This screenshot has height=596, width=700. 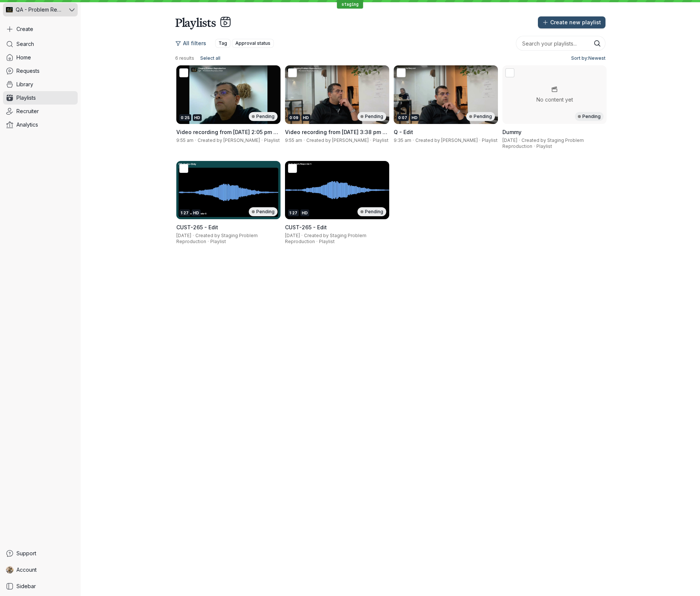 I want to click on a: Shez Katrak avatarAccount, so click(x=40, y=570).